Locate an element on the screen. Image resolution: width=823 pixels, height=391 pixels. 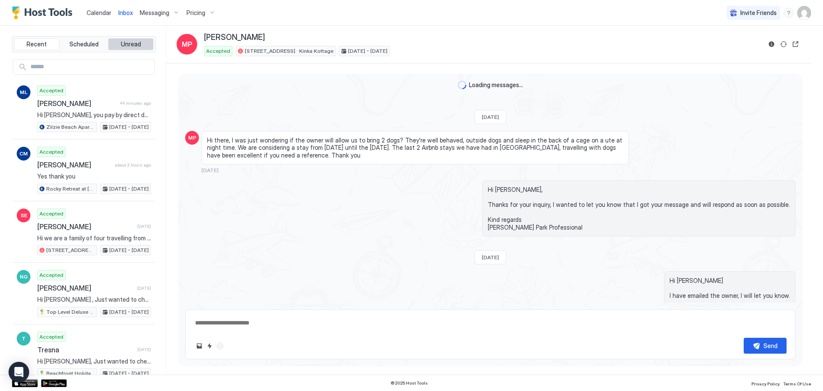
span: about 2 hours ago is located at coordinates (133, 165).